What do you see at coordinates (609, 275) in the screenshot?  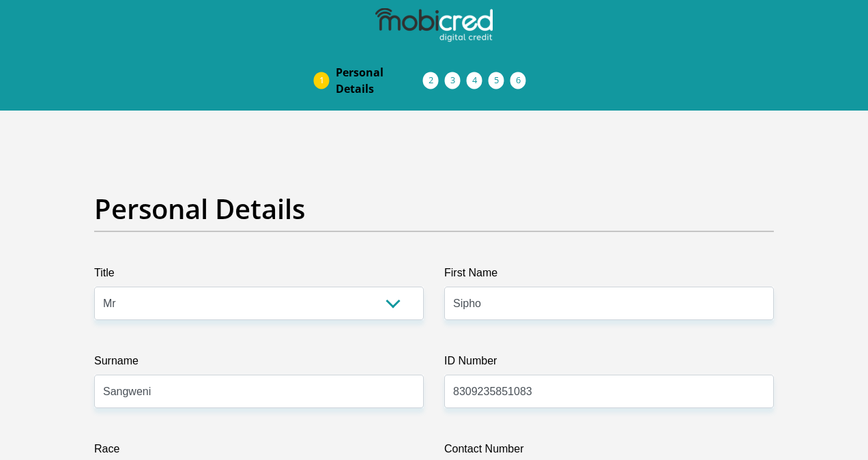 I see `label: First Name` at bounding box center [609, 275].